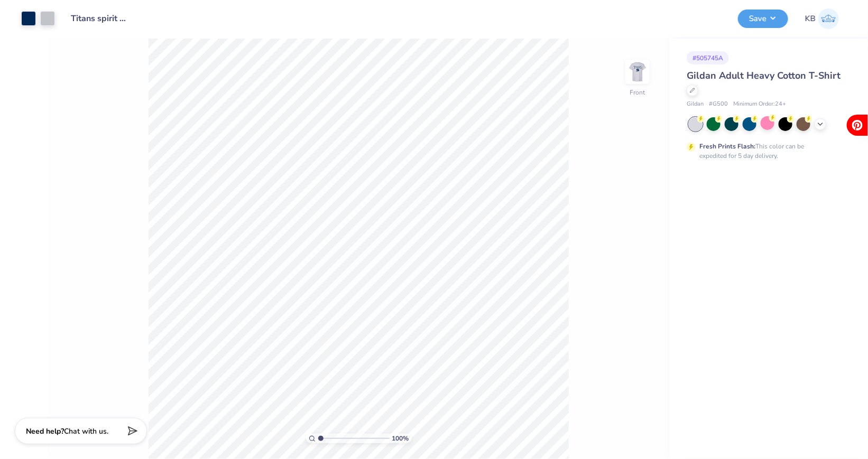 The image size is (868, 459). I want to click on strong: Need help?, so click(45, 431).